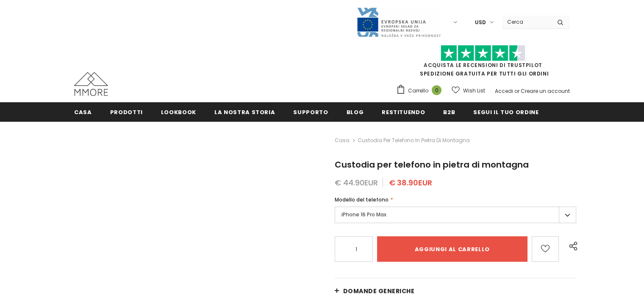 The width and height of the screenshot is (644, 294). What do you see at coordinates (399, 22) in the screenshot?
I see `img: Javni Razpis` at bounding box center [399, 22].